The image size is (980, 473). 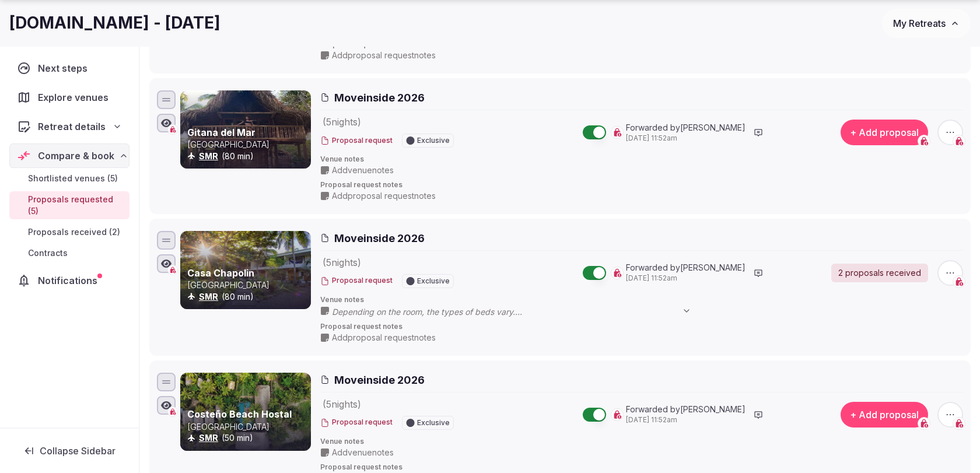 I want to click on a: Shortlisted venues (5), so click(x=70, y=179).